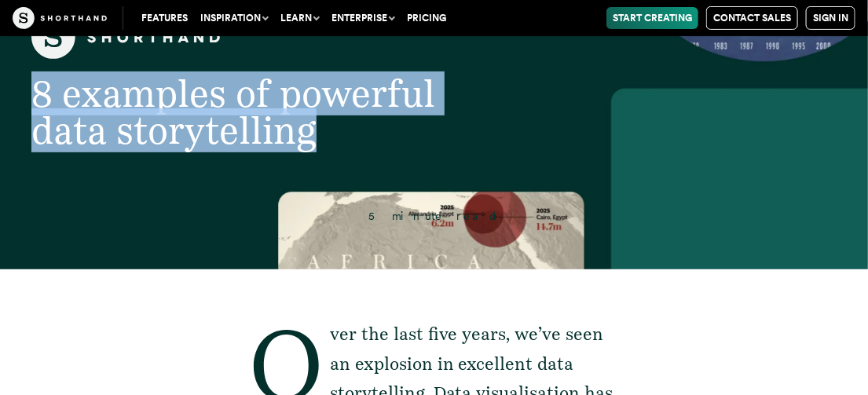 This screenshot has width=868, height=395. What do you see at coordinates (830, 18) in the screenshot?
I see `a: Sign in` at bounding box center [830, 18].